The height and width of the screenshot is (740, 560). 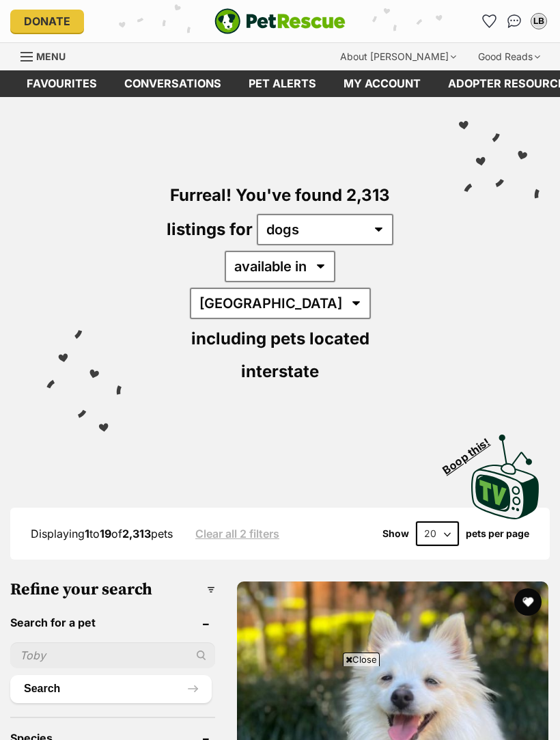 I want to click on a: My account, so click(x=382, y=83).